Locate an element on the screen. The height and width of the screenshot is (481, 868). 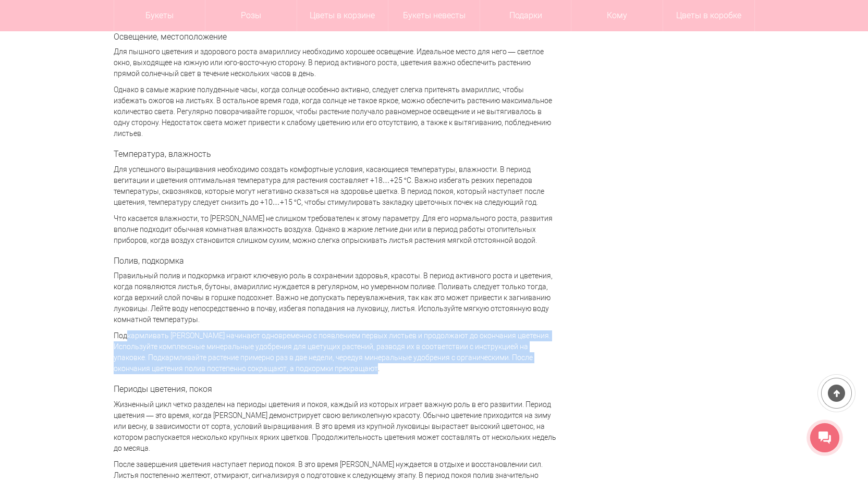
p: Жизненный цикл четко разделен на периоды цветения и покоя, каждый из которых играет важную роль в... is located at coordinates (335, 426).